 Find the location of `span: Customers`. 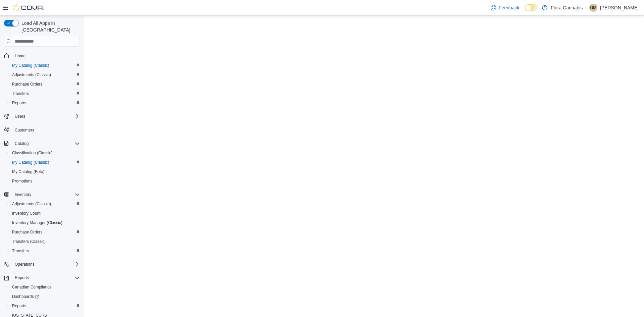

span: Customers is located at coordinates (25, 130).